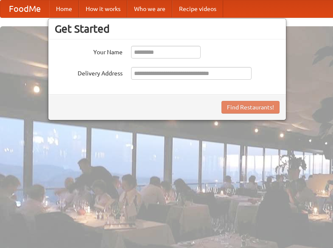 Image resolution: width=333 pixels, height=248 pixels. What do you see at coordinates (250, 107) in the screenshot?
I see `button: Find Restaurants!` at bounding box center [250, 107].